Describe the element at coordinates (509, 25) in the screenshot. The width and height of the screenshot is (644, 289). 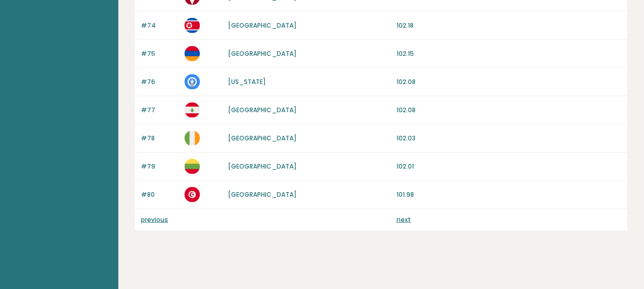
I see `p: 102.18` at that location.